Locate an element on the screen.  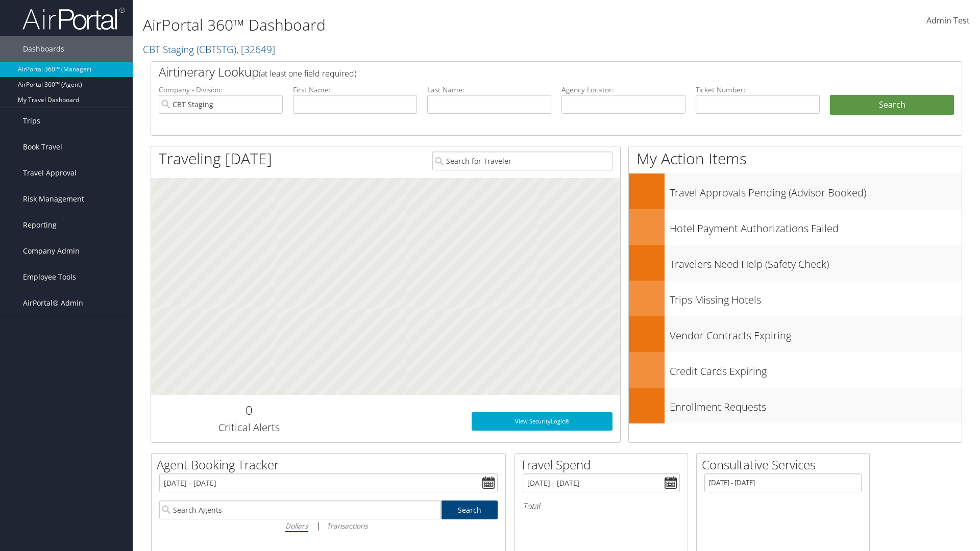
a: Search is located at coordinates (469, 510).